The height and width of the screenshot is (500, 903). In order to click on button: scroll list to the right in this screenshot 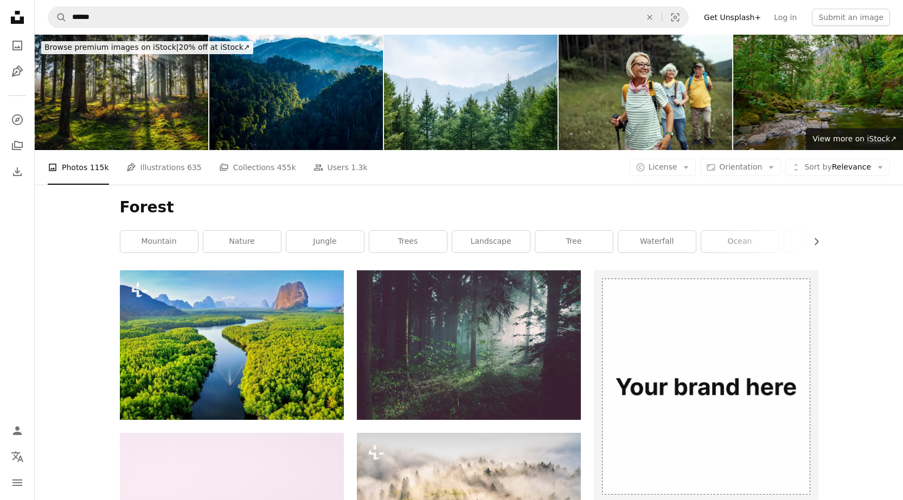, I will do `click(812, 242)`.